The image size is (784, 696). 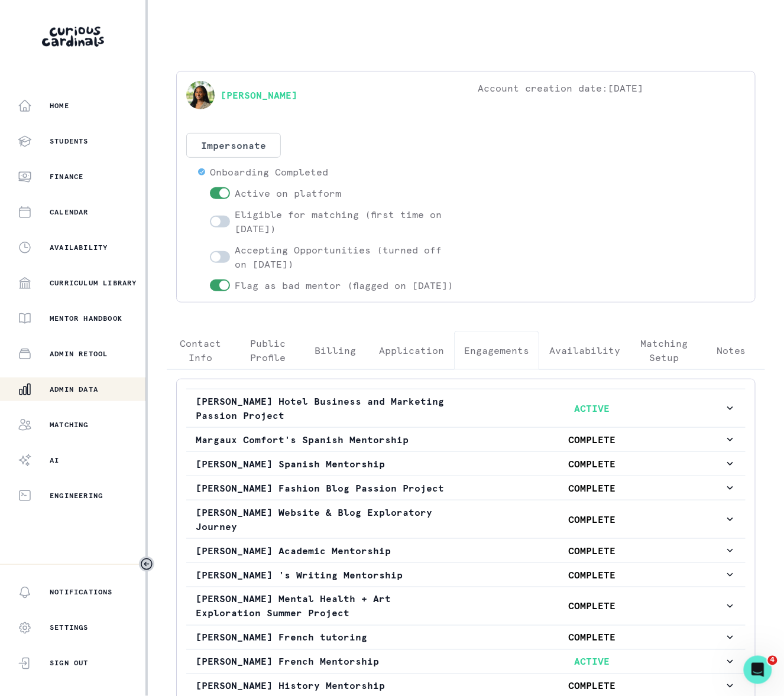 What do you see at coordinates (73, 37) in the screenshot?
I see `img: Curious Cardinals Logo` at bounding box center [73, 37].